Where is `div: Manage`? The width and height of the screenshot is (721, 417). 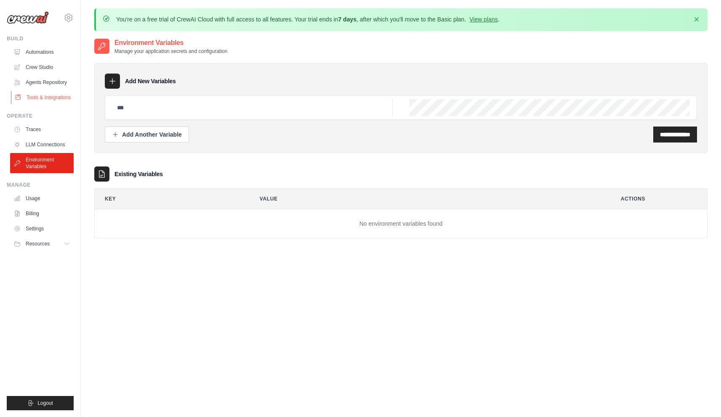
div: Manage is located at coordinates (40, 185).